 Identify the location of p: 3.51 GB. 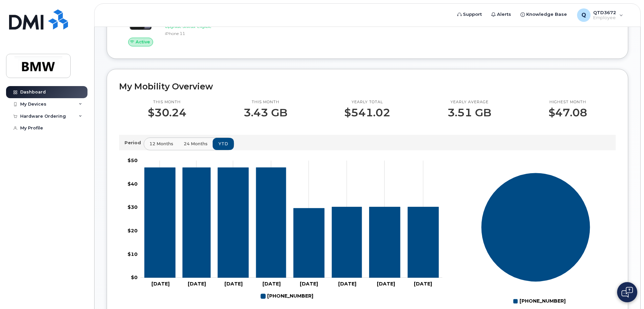
(470, 113).